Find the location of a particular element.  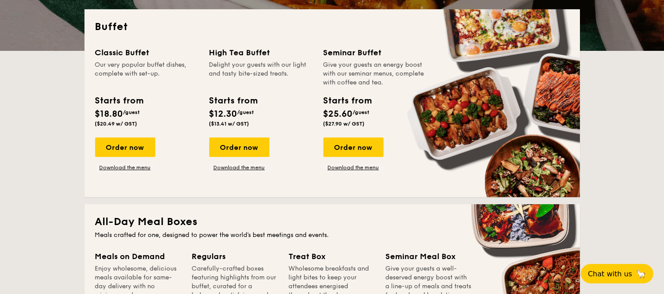

h2: Buffet is located at coordinates (332, 27).